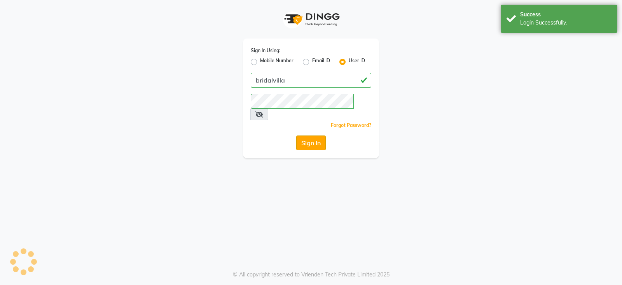  What do you see at coordinates (351, 125) in the screenshot?
I see `a: Forgot Password?` at bounding box center [351, 125].